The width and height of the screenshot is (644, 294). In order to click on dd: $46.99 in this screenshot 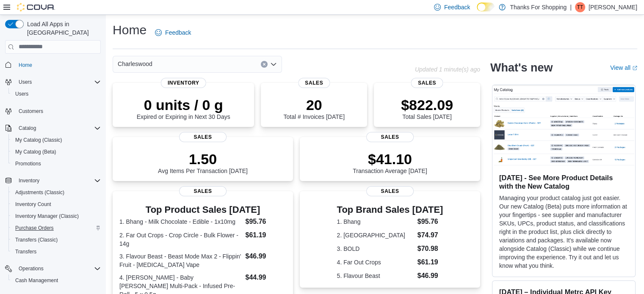, I will do `click(265, 257)`.